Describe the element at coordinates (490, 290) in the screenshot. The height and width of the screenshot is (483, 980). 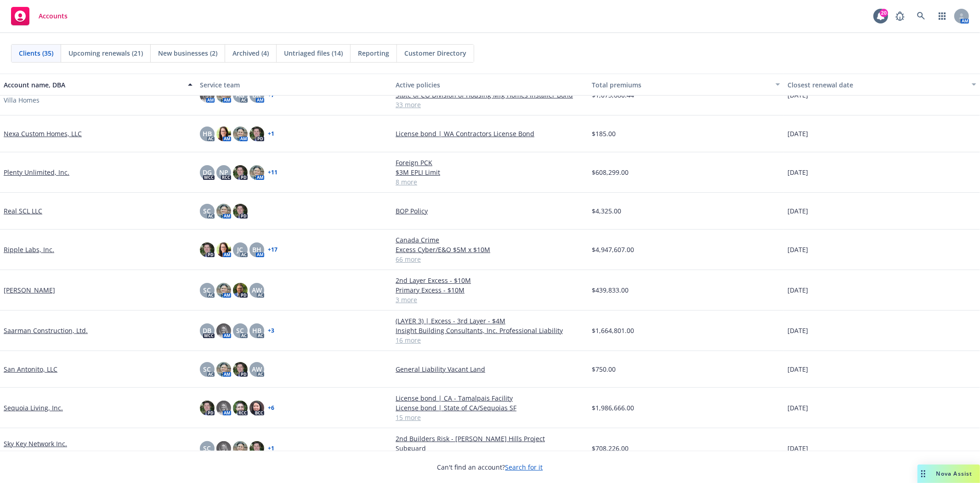
I see `a: Primary Excess - $10M` at that location.